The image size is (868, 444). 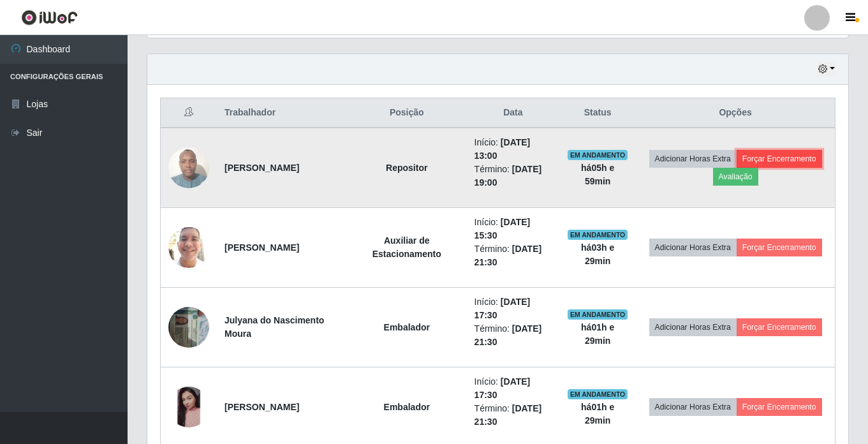 I want to click on img: CoreUI Logo, so click(x=49, y=17).